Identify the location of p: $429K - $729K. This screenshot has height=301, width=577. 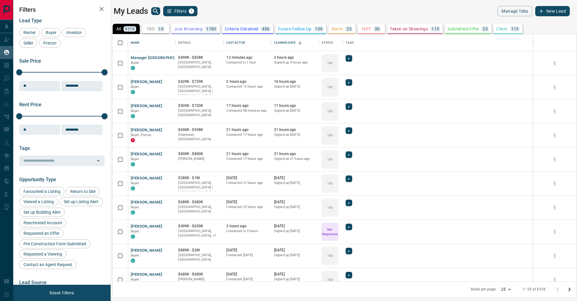
(199, 81).